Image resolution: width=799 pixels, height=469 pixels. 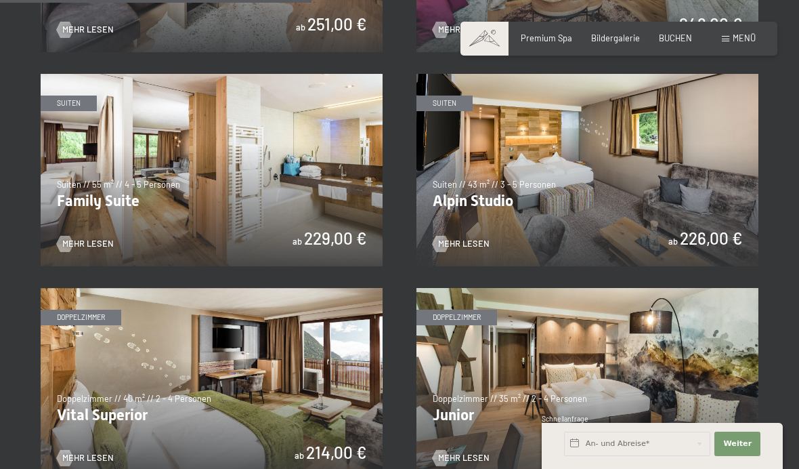 I want to click on span: Premium Spa, so click(x=547, y=38).